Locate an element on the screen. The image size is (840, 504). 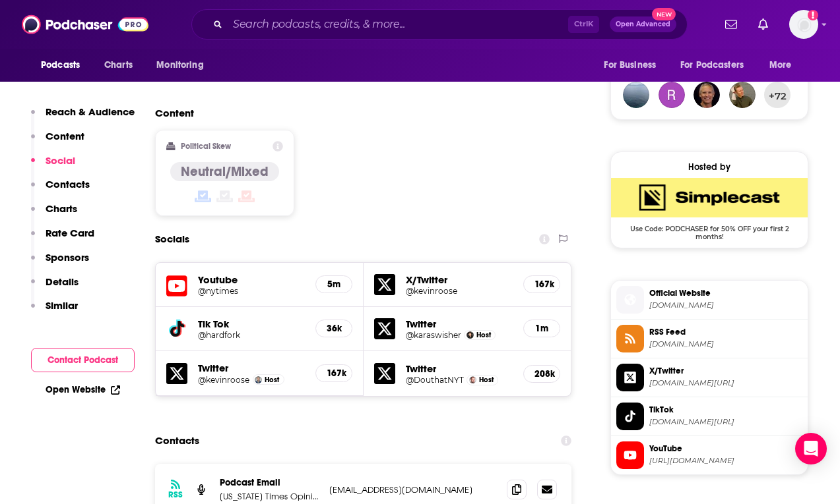
span: Logged in as vjacobi is located at coordinates (804, 24).